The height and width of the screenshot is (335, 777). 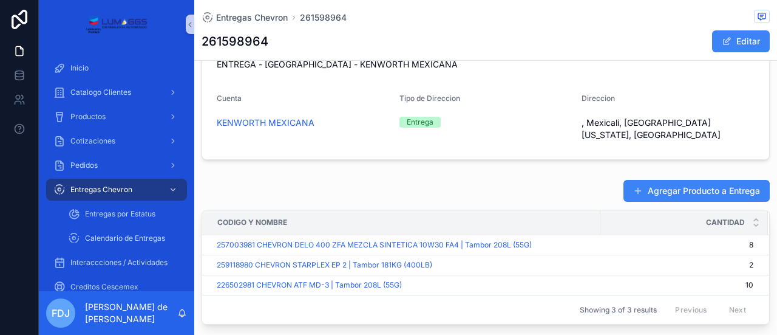 What do you see at coordinates (93, 141) in the screenshot?
I see `span: Cotizaciones` at bounding box center [93, 141].